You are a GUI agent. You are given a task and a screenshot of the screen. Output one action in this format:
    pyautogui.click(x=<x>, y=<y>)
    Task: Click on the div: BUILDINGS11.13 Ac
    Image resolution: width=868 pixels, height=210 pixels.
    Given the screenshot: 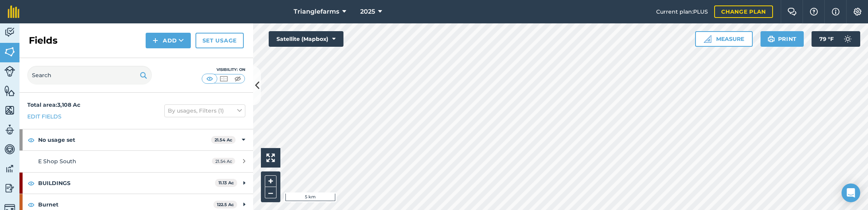 What is the action you would take?
    pyautogui.click(x=136, y=183)
    